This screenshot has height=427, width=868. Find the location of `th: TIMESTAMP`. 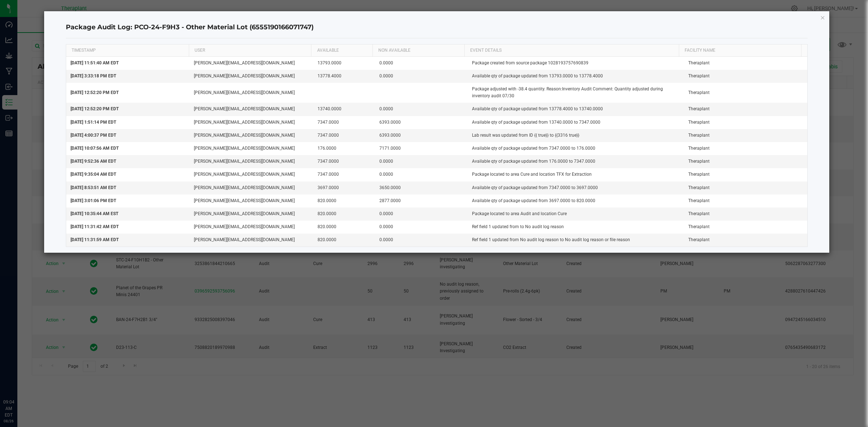

th: TIMESTAMP is located at coordinates (127, 51).